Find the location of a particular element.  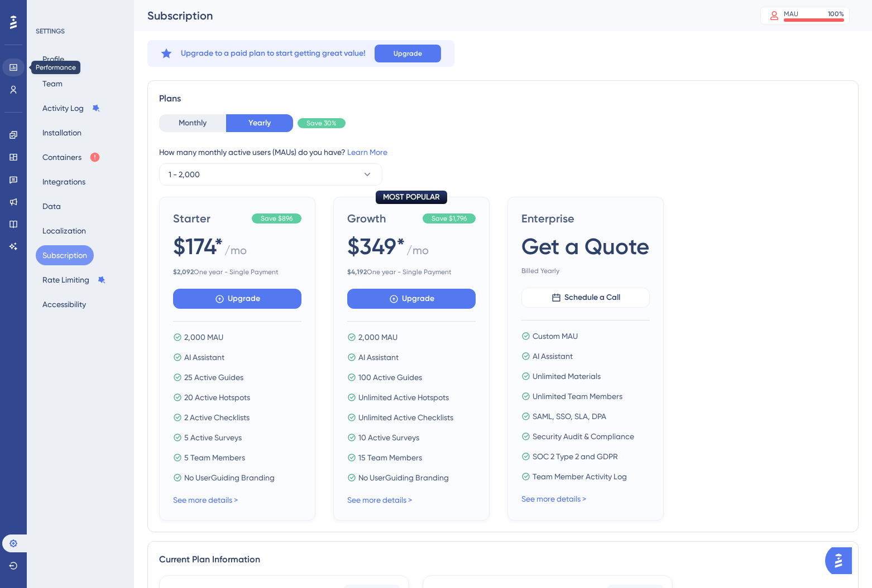

span: Starter is located at coordinates (210, 219).